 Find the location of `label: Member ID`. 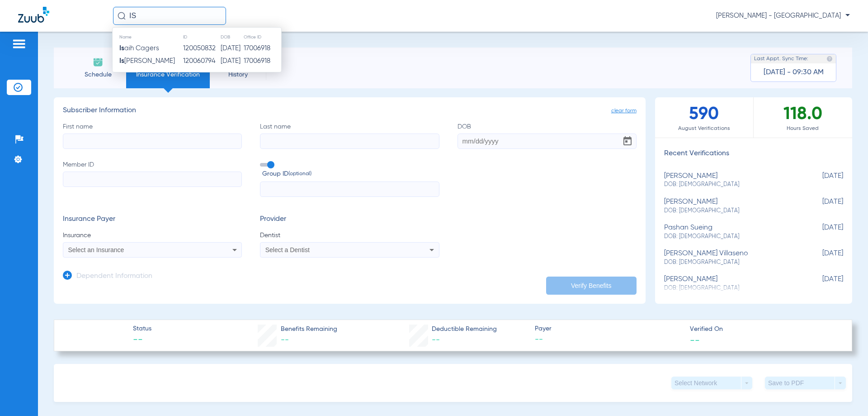

label: Member ID is located at coordinates (153, 179).